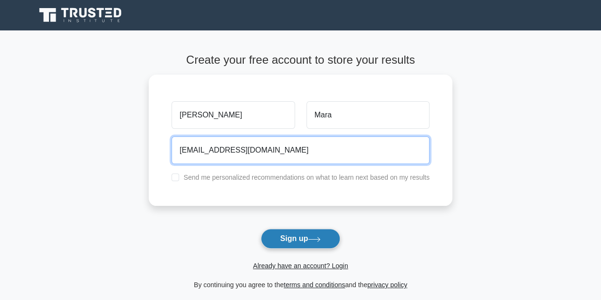 The image size is (601, 300). What do you see at coordinates (387, 284) in the screenshot?
I see `a: privacy policy` at bounding box center [387, 284].